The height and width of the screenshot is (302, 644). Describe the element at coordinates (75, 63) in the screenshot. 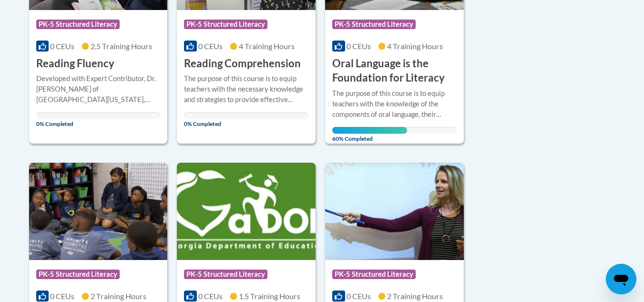

I see `h3: Reading Fluency` at that location.